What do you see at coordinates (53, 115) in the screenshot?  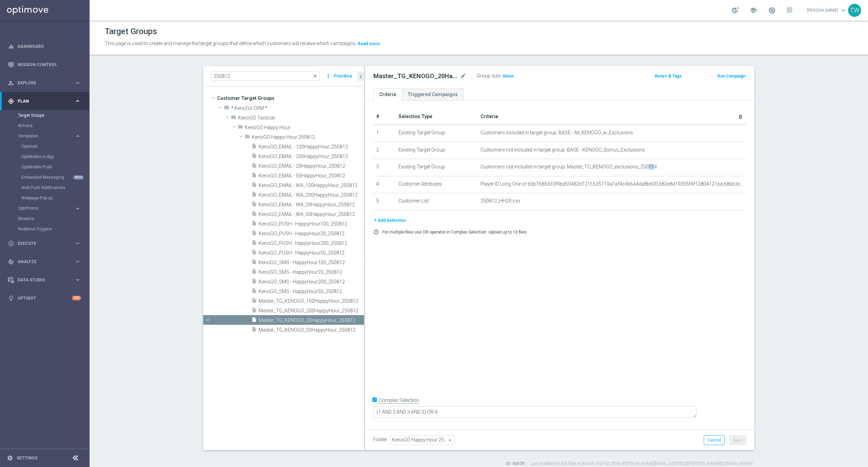 I see `div: Target Groups` at bounding box center [53, 115].